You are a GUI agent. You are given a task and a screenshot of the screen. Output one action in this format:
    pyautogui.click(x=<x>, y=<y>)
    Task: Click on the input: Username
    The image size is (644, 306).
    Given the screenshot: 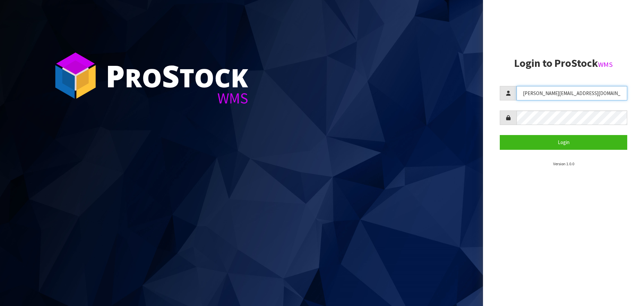 What is the action you would take?
    pyautogui.click(x=572, y=93)
    